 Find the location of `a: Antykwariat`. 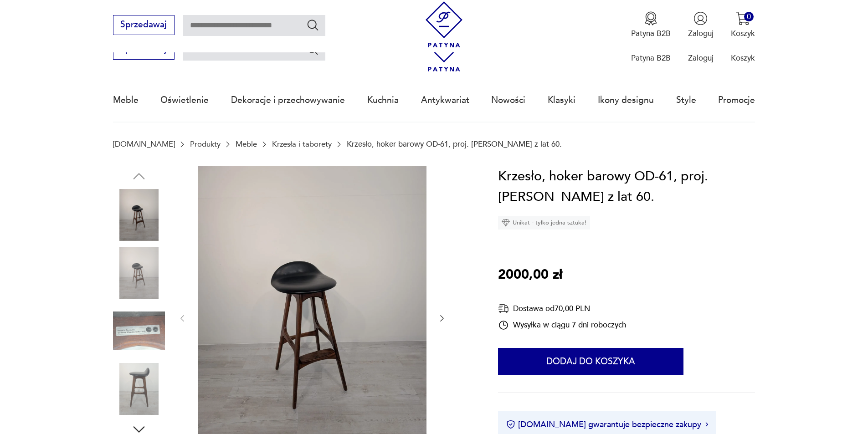

a: Antykwariat is located at coordinates (445, 100).